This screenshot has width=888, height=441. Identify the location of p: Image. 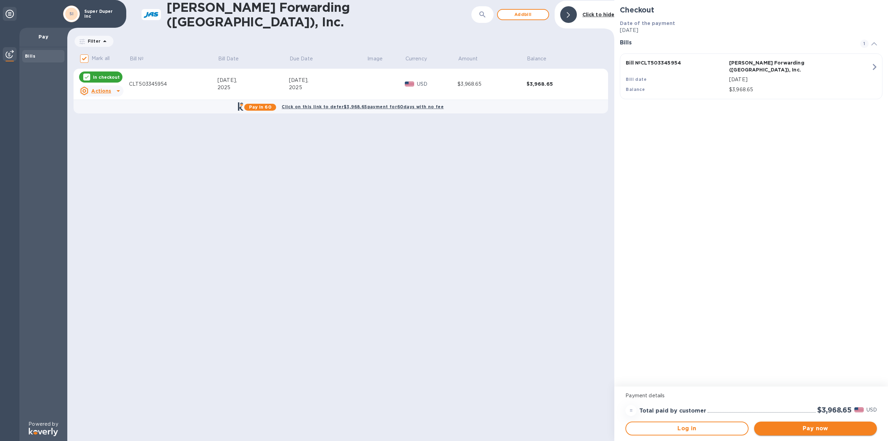
(375, 59).